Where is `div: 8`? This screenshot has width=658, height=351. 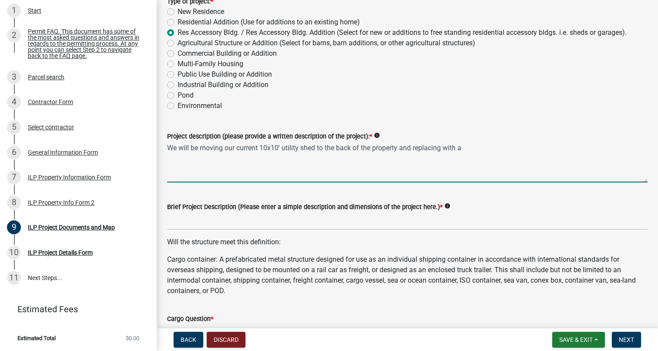 div: 8 is located at coordinates (14, 203).